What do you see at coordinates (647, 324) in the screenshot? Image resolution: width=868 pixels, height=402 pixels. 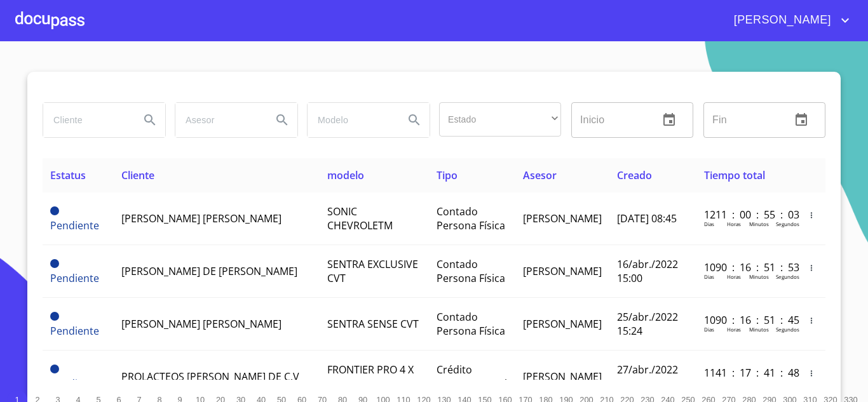 I see `span: 25/abr./2022 15:24` at bounding box center [647, 324].